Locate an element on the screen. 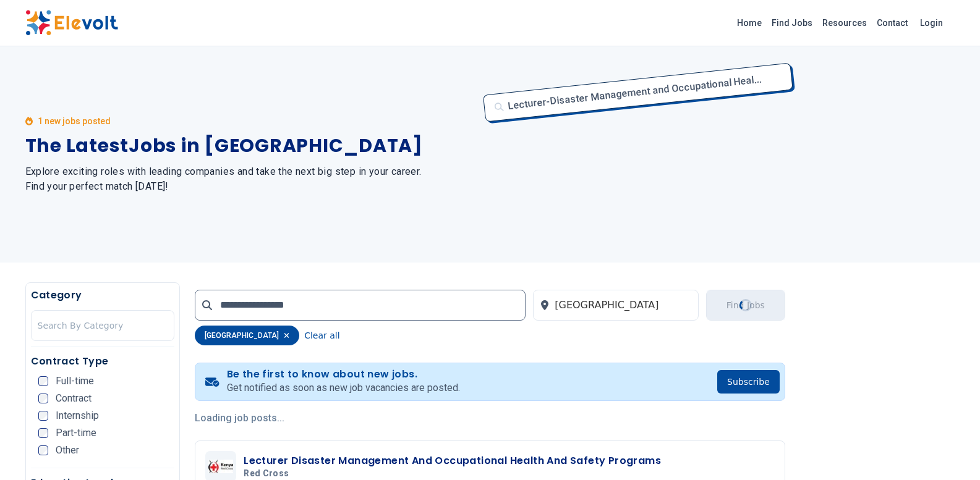 The width and height of the screenshot is (980, 480). span: Part-time is located at coordinates (76, 433).